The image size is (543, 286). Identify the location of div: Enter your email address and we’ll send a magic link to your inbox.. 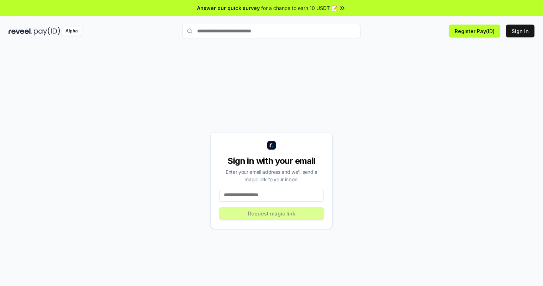
(271, 175).